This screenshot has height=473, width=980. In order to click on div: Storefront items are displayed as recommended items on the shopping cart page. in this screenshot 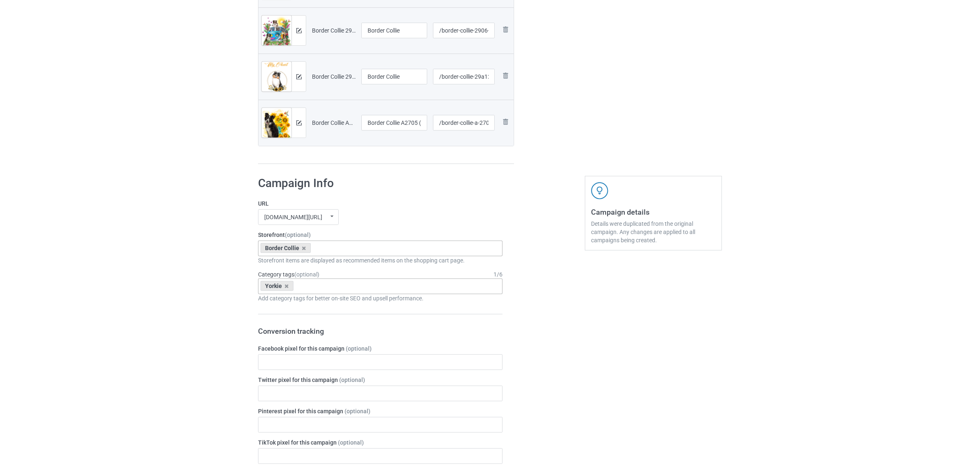, I will do `click(380, 261)`.